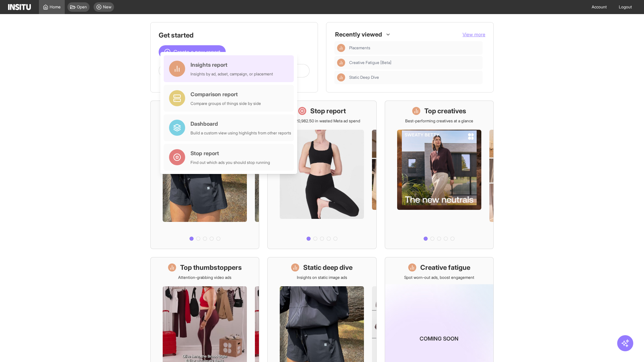 Image resolution: width=644 pixels, height=362 pixels. I want to click on a: Top creativesBest-performing creatives at a glance, so click(439, 175).